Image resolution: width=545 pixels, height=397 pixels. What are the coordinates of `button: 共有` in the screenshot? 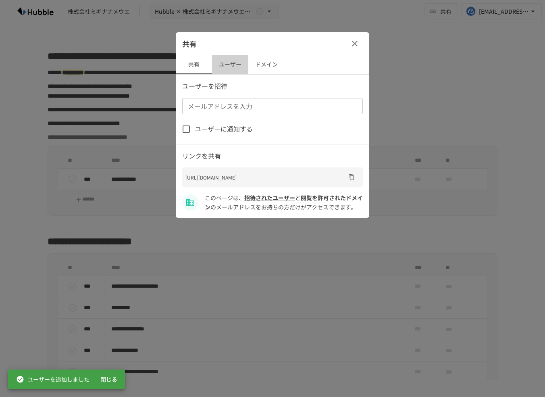 It's located at (194, 65).